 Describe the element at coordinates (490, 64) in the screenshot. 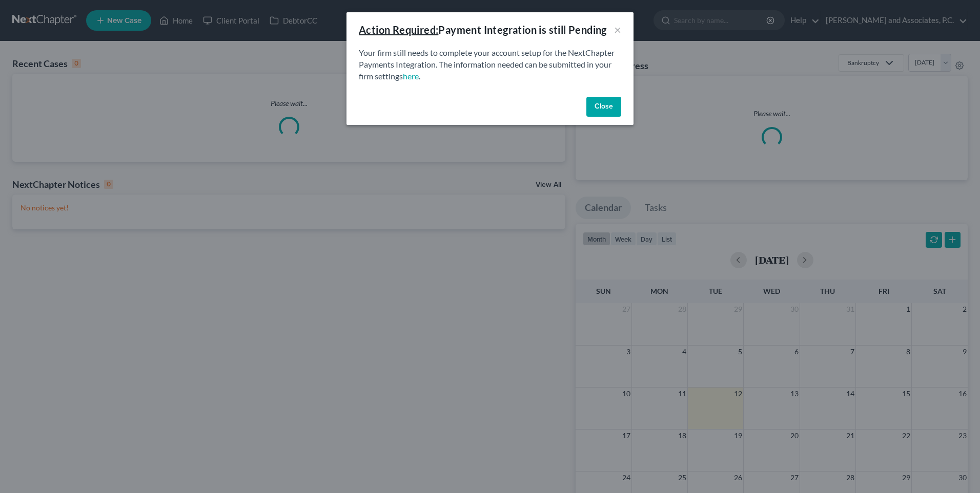

I see `p: Your firm still needs to complete your account setup for the NextChapter Payments Integration. Th...` at that location.